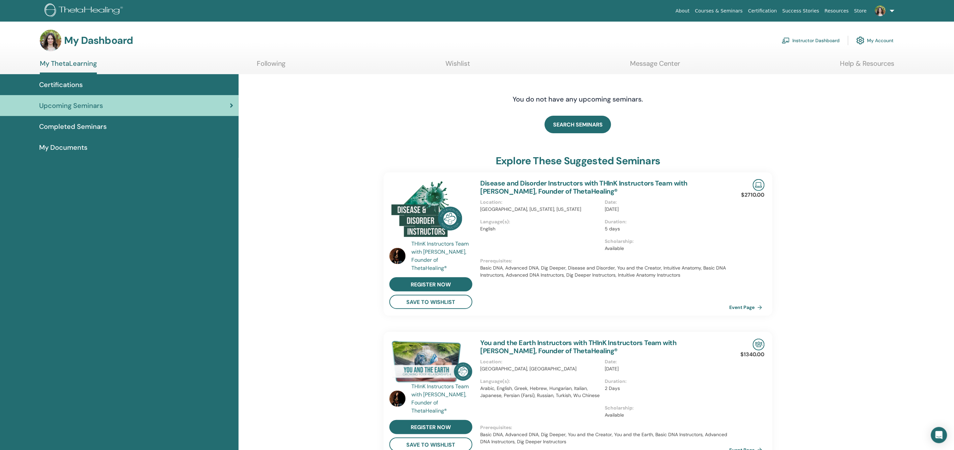 The height and width of the screenshot is (450, 954). I want to click on a: Store, so click(861, 11).